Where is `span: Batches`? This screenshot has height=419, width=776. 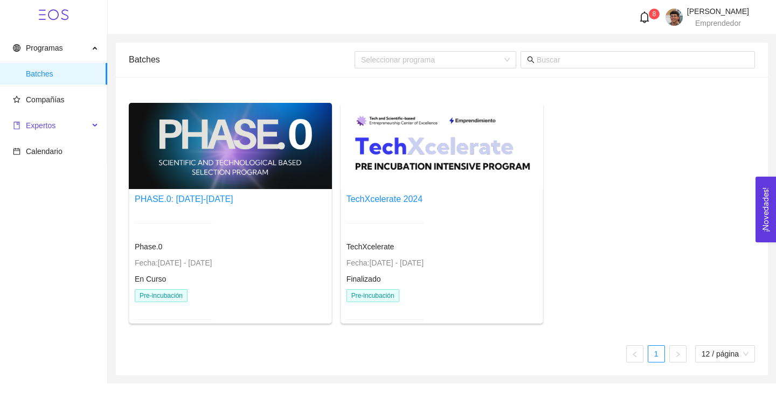 span: Batches is located at coordinates (62, 74).